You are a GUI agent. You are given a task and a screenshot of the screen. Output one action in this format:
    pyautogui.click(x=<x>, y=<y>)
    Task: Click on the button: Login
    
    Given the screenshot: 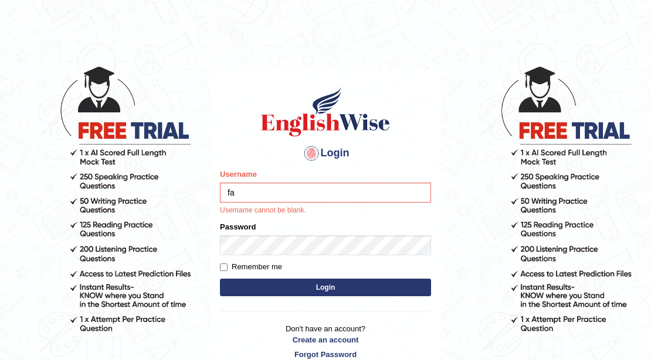 What is the action you would take?
    pyautogui.click(x=325, y=288)
    